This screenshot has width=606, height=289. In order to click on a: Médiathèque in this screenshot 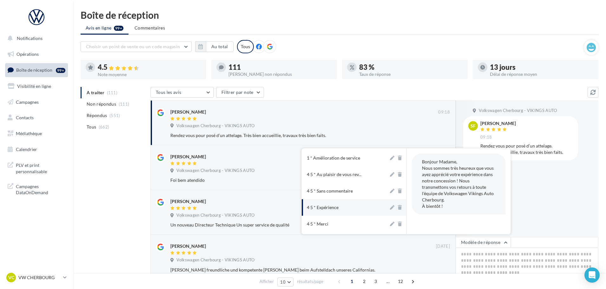, I will do `click(36, 134)`.